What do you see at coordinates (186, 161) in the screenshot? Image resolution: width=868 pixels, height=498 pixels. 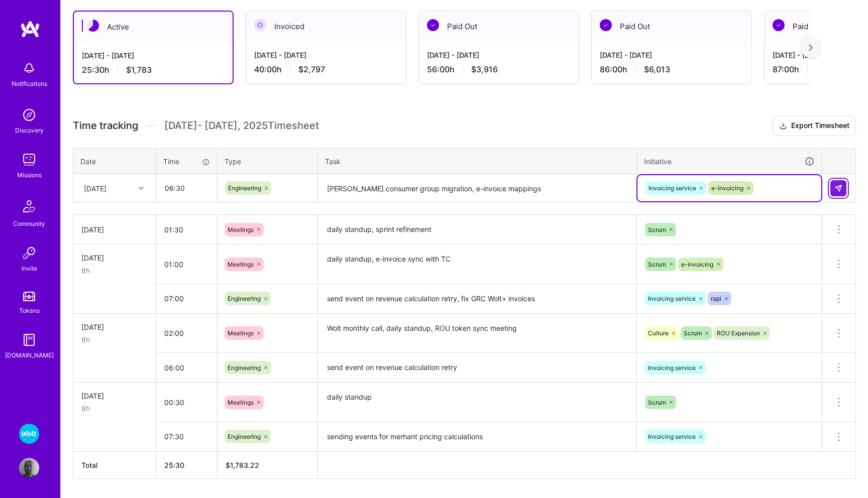 I see `div: Time` at bounding box center [186, 161].